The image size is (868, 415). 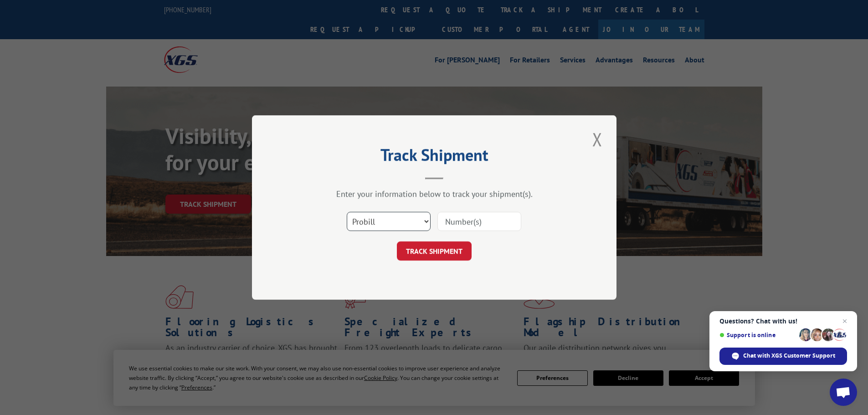 I want to click on button: TRACK SHIPMENT, so click(x=434, y=251).